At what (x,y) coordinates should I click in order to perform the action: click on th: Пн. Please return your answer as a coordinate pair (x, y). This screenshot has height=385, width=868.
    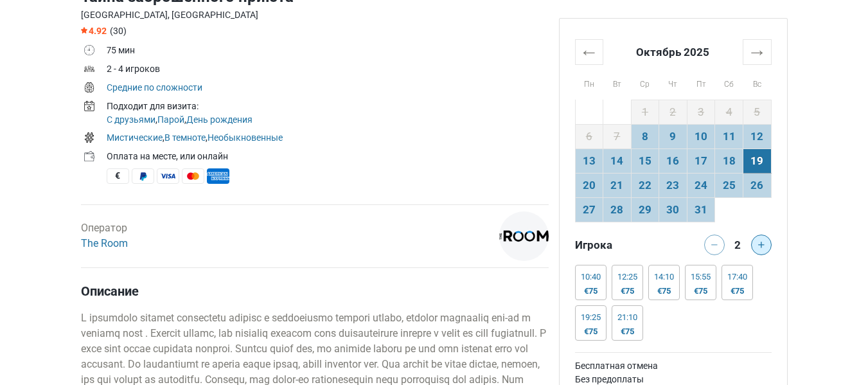
    Looking at the image, I should click on (589, 82).